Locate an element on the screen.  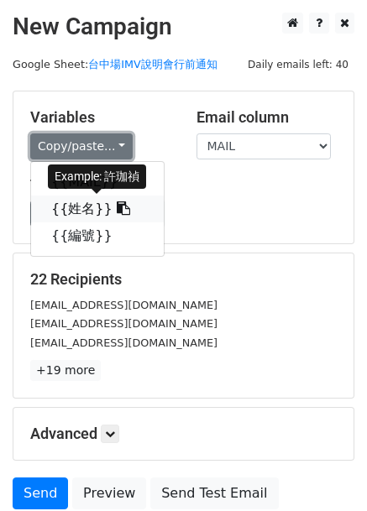
a: {{編號}} is located at coordinates (97, 236).